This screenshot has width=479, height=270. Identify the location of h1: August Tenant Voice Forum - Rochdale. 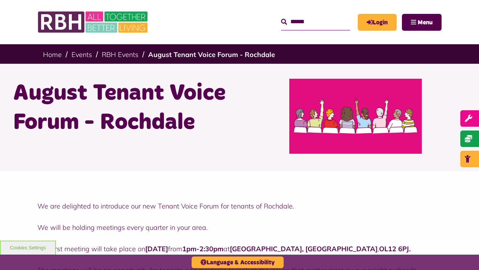
(124, 108).